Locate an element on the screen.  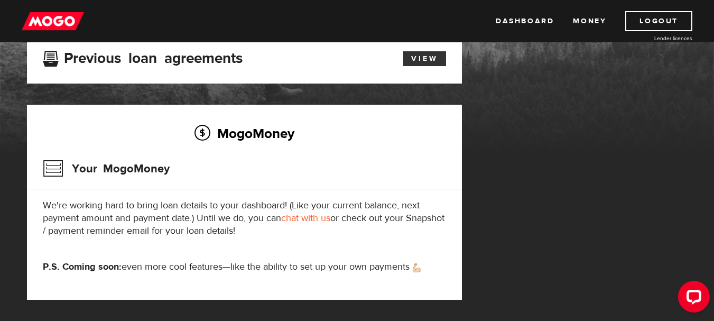
a: Dashboard is located at coordinates (525, 21).